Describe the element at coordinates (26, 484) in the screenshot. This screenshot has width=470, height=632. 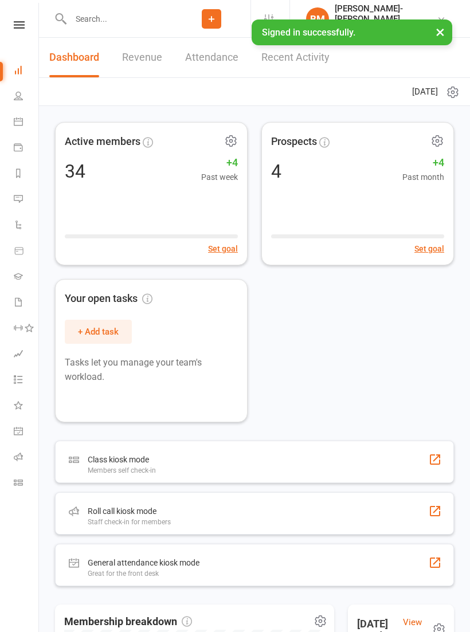
I see `a: Class kiosk mode` at that location.